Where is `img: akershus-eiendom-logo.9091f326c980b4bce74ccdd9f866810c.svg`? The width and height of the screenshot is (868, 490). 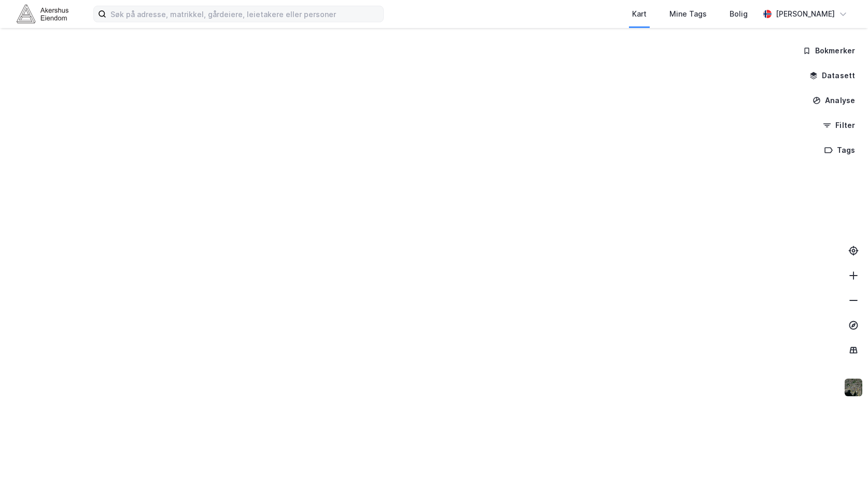 img: akershus-eiendom-logo.9091f326c980b4bce74ccdd9f866810c.svg is located at coordinates (42, 14).